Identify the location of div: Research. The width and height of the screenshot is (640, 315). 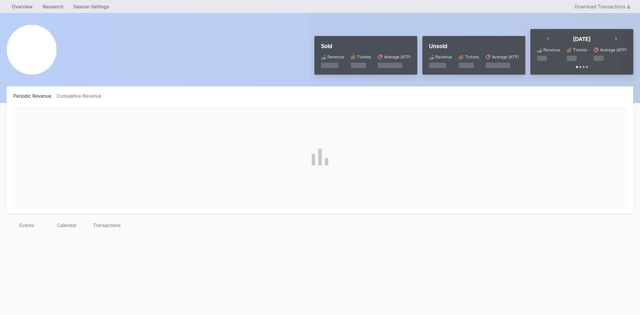
(53, 6).